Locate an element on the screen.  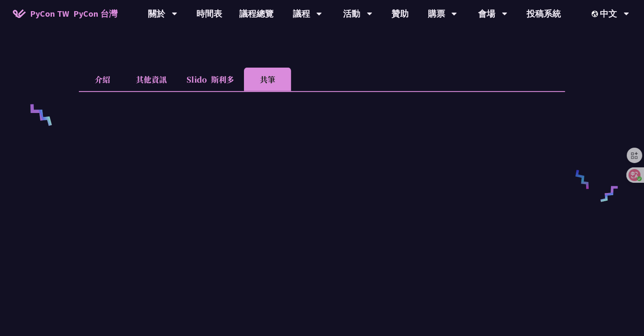
font: PyCon 台灣 is located at coordinates (95, 13).